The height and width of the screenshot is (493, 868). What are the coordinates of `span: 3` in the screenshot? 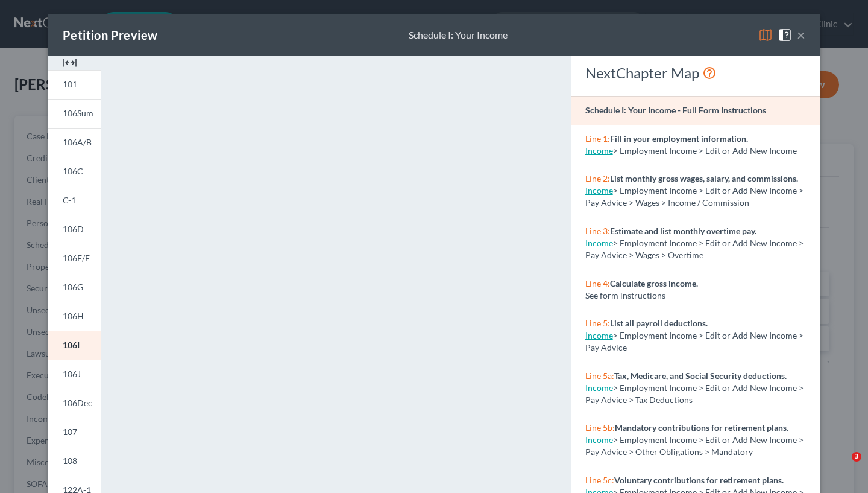 It's located at (857, 457).